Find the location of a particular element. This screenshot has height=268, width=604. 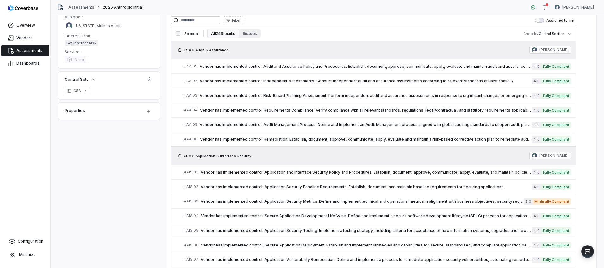

span: Vendor has implemented control: Independent Assessments. Conduct independent audit and assurance ... is located at coordinates (365, 81).